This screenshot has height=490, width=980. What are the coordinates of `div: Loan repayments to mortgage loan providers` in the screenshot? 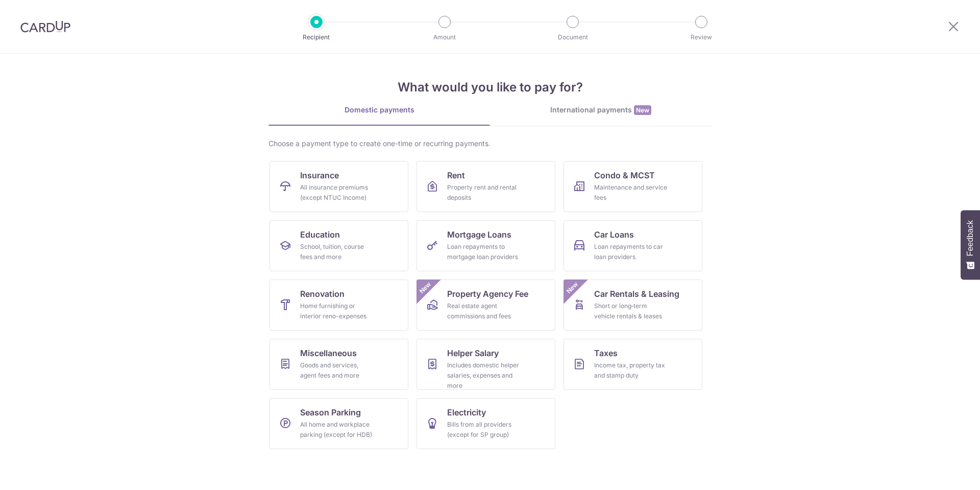 It's located at (484, 252).